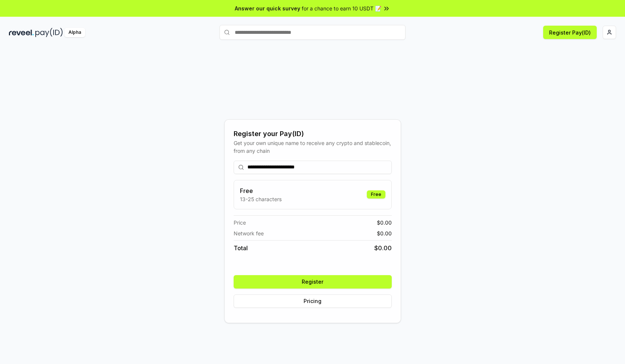 The image size is (625, 364). I want to click on img: reveel_dark, so click(21, 32).